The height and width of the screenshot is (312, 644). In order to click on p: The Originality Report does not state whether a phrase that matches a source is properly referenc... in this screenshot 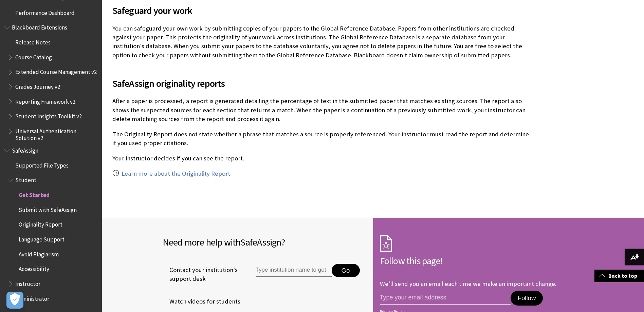, I will do `click(323, 139)`.